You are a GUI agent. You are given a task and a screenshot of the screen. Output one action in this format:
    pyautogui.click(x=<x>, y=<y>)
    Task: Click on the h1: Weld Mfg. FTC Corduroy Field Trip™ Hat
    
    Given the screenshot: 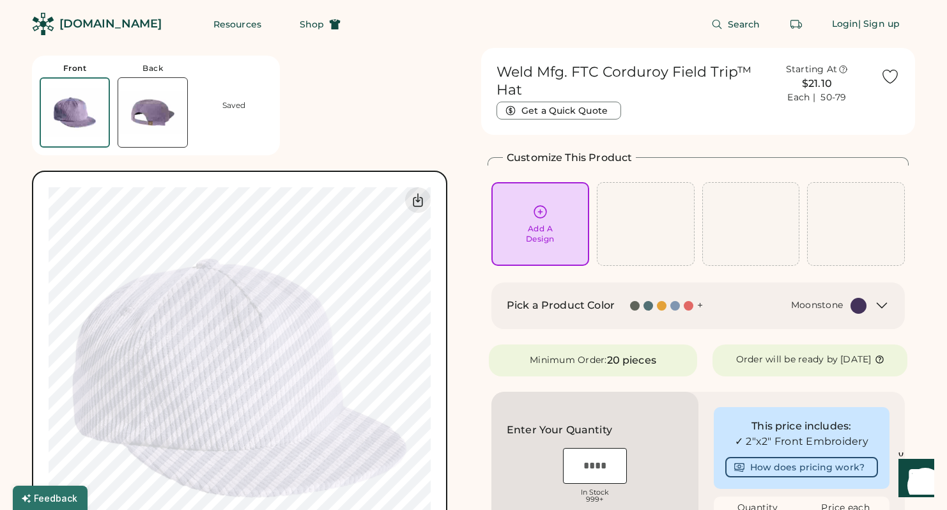 What is the action you would take?
    pyautogui.click(x=625, y=81)
    